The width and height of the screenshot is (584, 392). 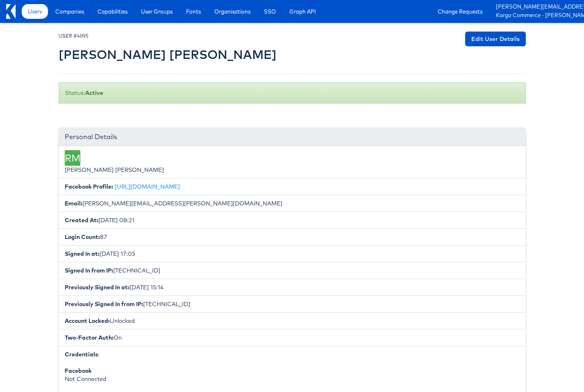 I want to click on span: Graph API, so click(x=302, y=12).